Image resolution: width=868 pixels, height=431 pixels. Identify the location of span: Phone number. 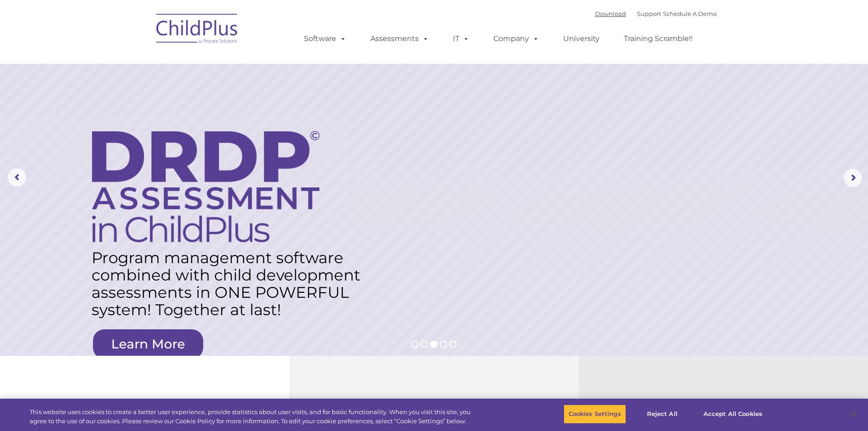
(146, 101).